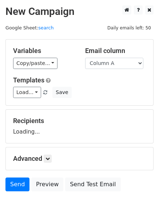 The height and width of the screenshot is (212, 159). What do you see at coordinates (47, 185) in the screenshot?
I see `a: Preview` at bounding box center [47, 185].